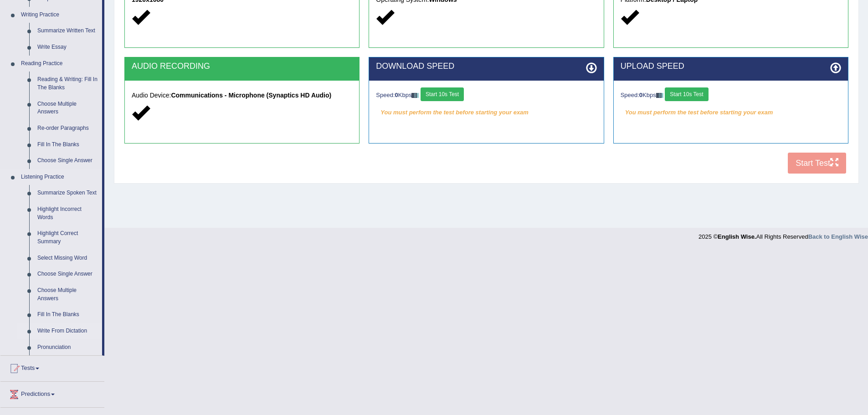  I want to click on h2: UPLOAD SPEED, so click(730, 66).